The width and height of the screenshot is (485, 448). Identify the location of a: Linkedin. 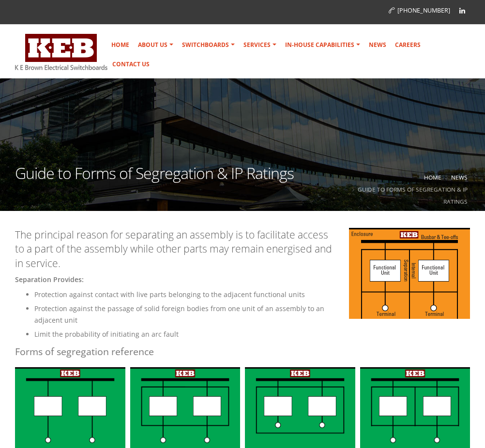
(462, 11).